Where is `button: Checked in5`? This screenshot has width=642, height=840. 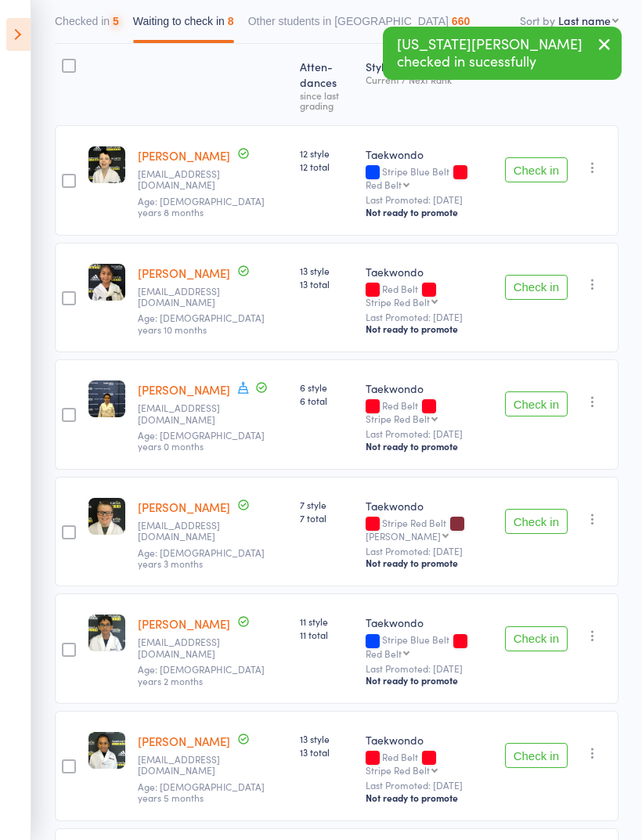 button: Checked in5 is located at coordinates (86, 25).